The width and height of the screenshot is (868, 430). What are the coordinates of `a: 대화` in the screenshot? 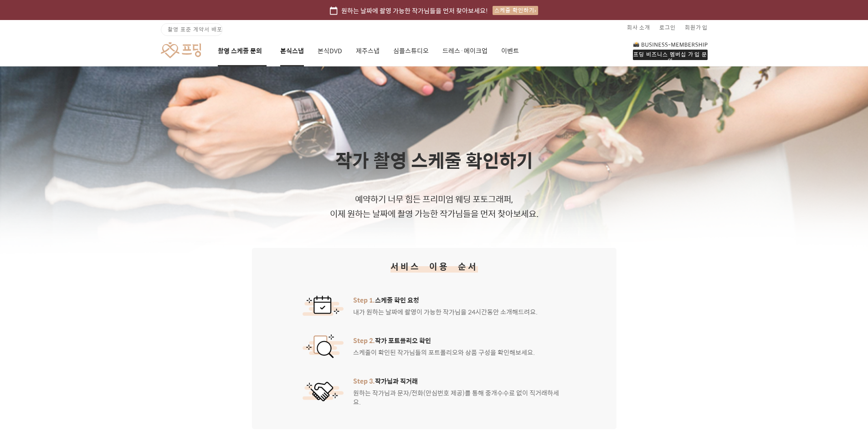 It's located at (89, 300).